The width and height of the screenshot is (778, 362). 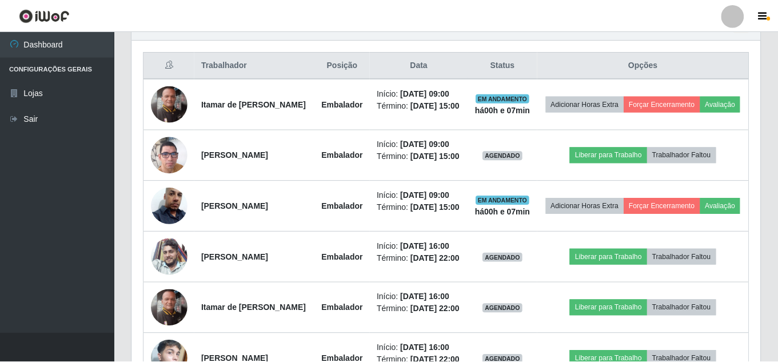 What do you see at coordinates (420, 65) in the screenshot?
I see `th: Data` at bounding box center [420, 65].